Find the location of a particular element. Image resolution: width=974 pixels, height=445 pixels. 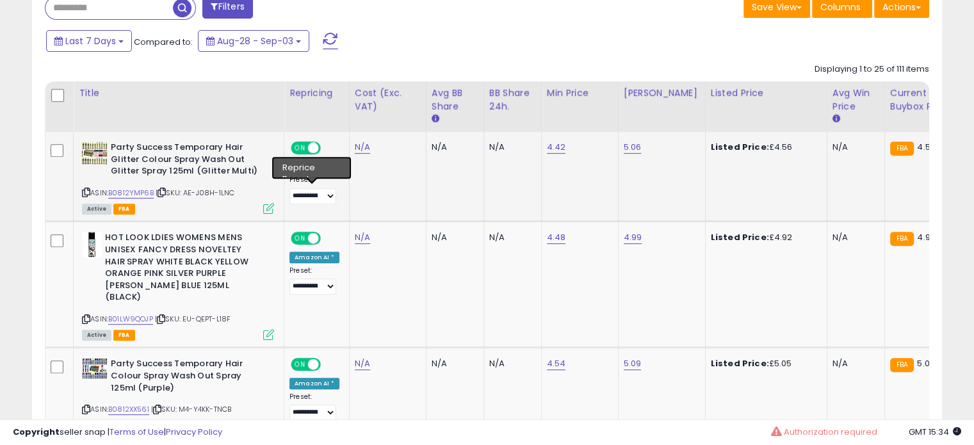

button: Last 7 Days is located at coordinates (89, 41).